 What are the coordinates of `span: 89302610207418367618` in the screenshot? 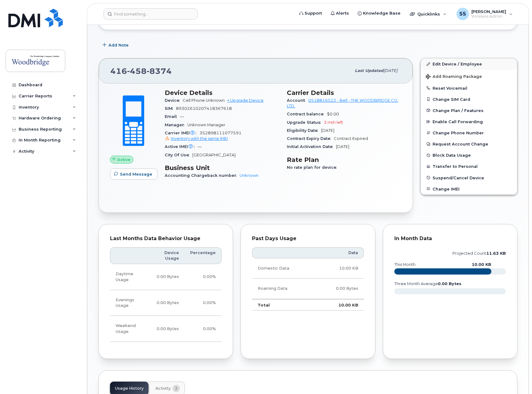 It's located at (204, 108).